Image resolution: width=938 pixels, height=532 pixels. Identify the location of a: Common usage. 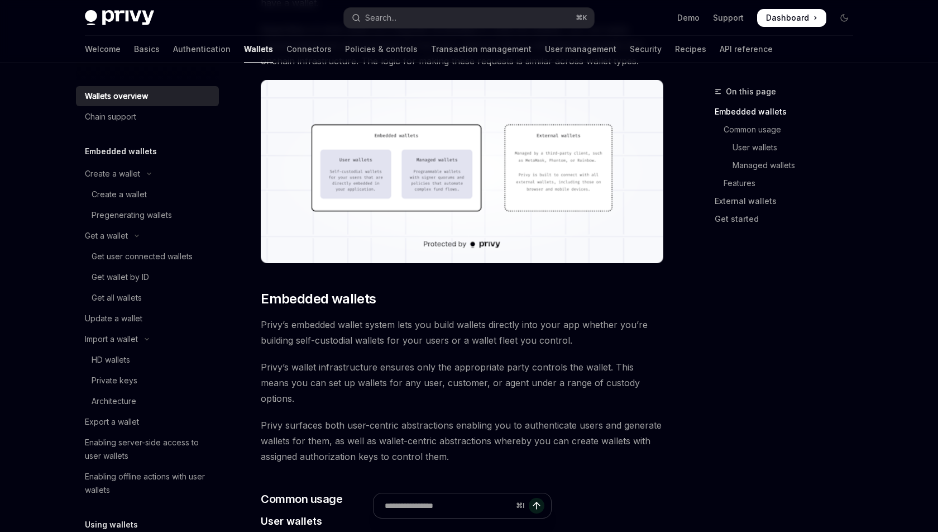
(789, 130).